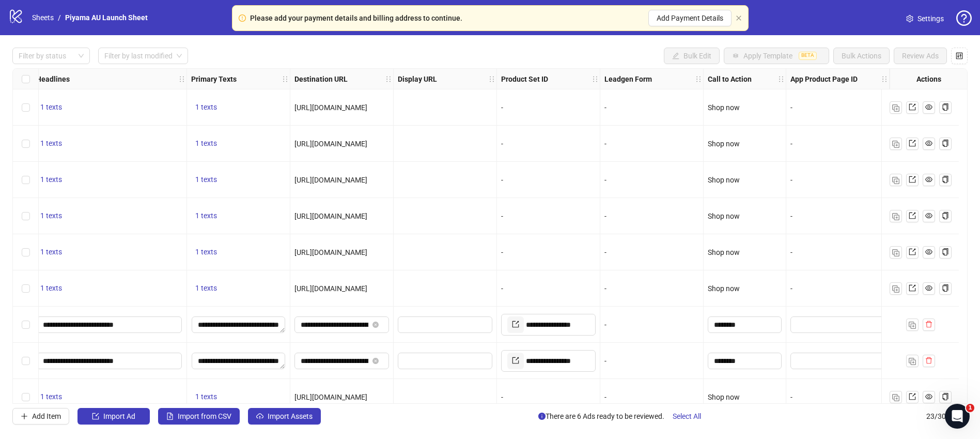 This screenshot has width=980, height=439. I want to click on span: file-excel, so click(170, 416).